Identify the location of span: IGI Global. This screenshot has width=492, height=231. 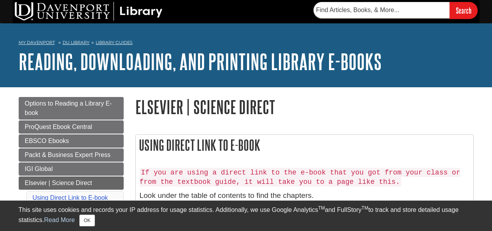
(39, 169).